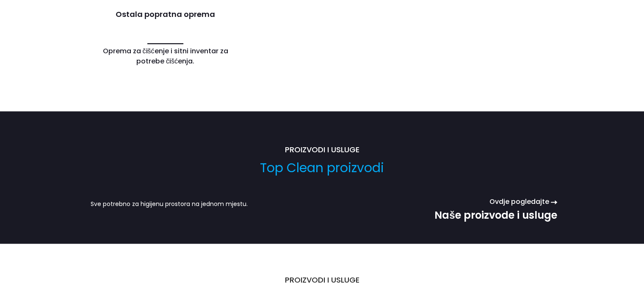 This screenshot has height=294, width=644. What do you see at coordinates (496, 216) in the screenshot?
I see `h3: Naše proizvode i usluge` at bounding box center [496, 216].